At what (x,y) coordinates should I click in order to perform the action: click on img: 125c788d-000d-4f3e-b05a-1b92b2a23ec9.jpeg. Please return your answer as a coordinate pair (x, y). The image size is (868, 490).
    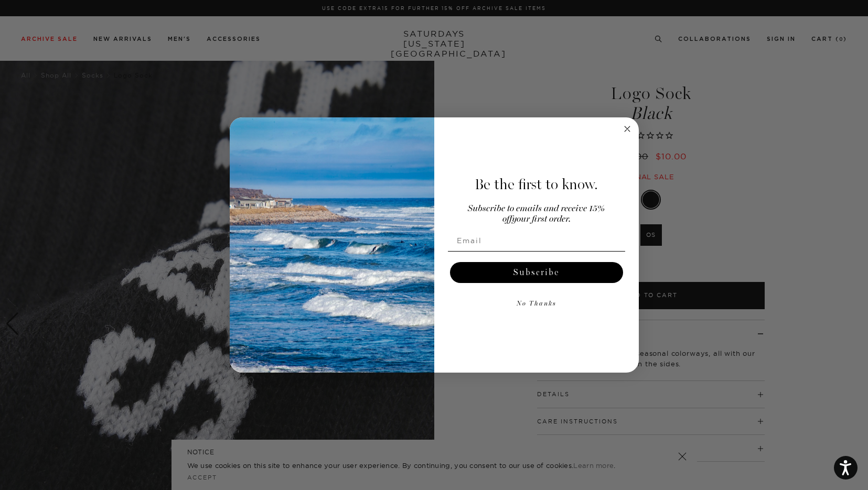
    Looking at the image, I should click on (332, 245).